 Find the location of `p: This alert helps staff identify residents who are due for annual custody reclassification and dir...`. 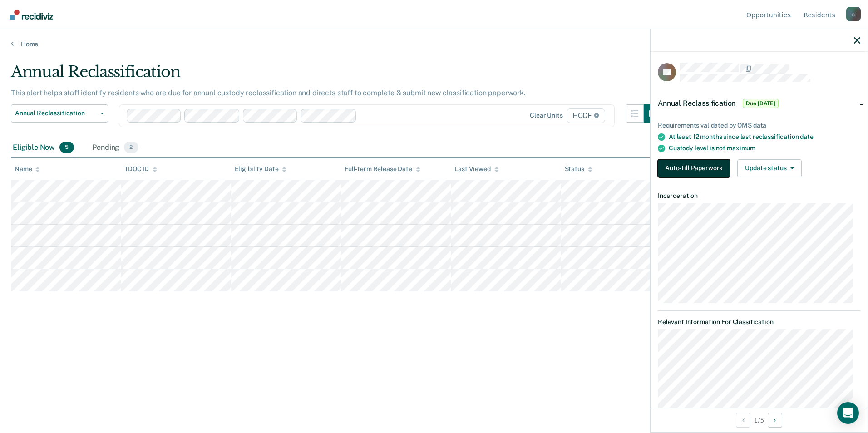

p: This alert helps staff identify residents who are due for annual custody reclassification and dir... is located at coordinates (268, 93).